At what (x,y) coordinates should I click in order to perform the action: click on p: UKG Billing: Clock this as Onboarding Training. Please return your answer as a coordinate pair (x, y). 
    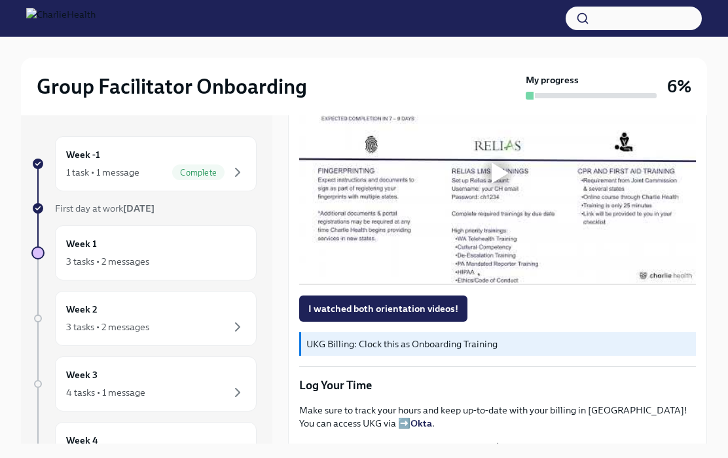
    Looking at the image, I should click on (498, 344).